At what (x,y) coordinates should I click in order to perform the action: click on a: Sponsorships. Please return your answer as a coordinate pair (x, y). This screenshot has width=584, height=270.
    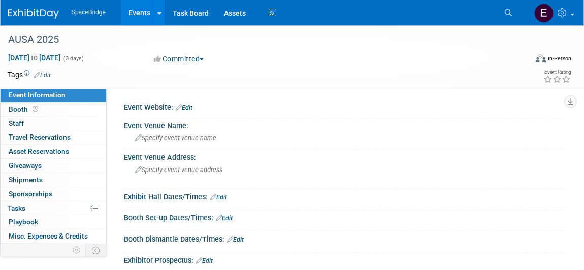
    Looking at the image, I should click on (53, 194).